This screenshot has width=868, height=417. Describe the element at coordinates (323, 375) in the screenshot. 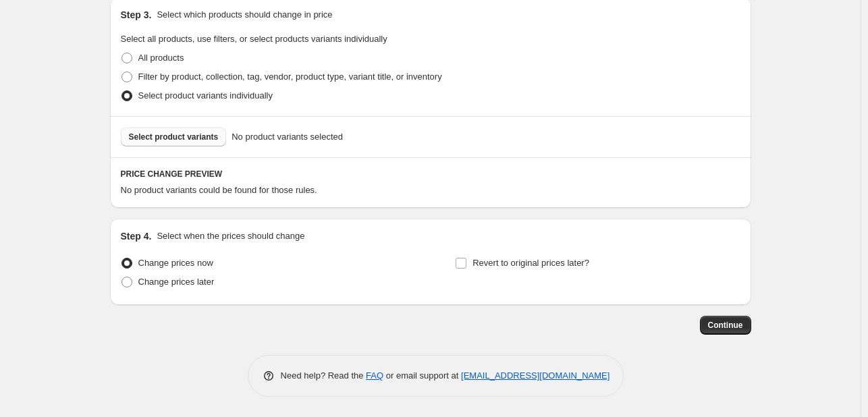

I see `span: Need help? Read the` at that location.